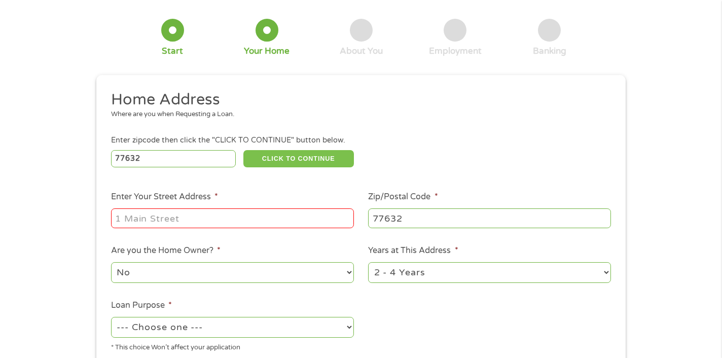  What do you see at coordinates (232, 218) in the screenshot?
I see `input: 1 Main Street` at bounding box center [232, 218].